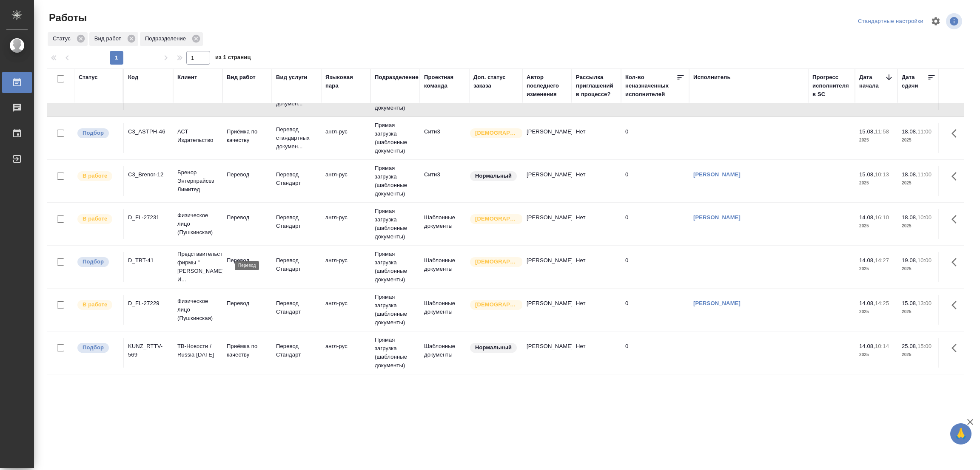 This screenshot has height=470, width=980. Describe the element at coordinates (346, 81) in the screenshot. I see `div: Языковая пара` at that location.